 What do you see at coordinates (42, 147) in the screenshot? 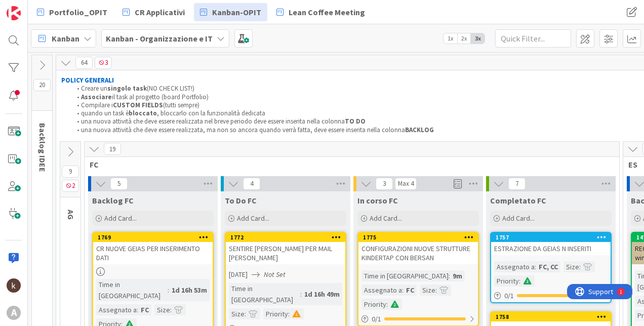
I see `span: Backlog IDEE` at bounding box center [42, 147].